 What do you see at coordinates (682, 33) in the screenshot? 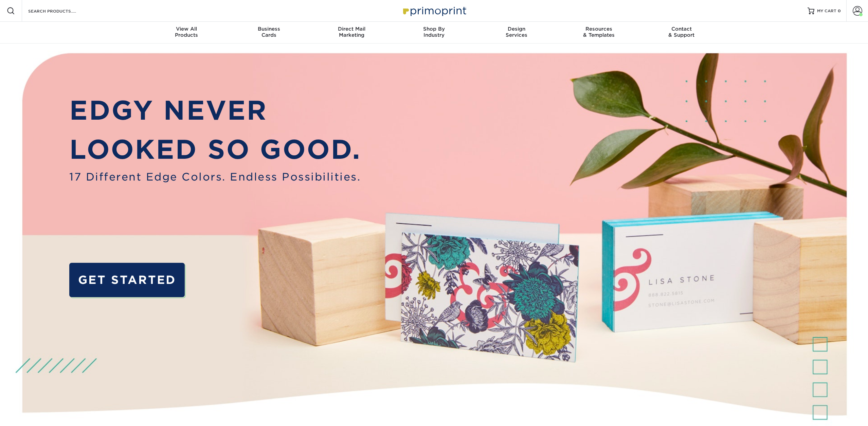
I see `a: Contact& Support` at bounding box center [682, 33].